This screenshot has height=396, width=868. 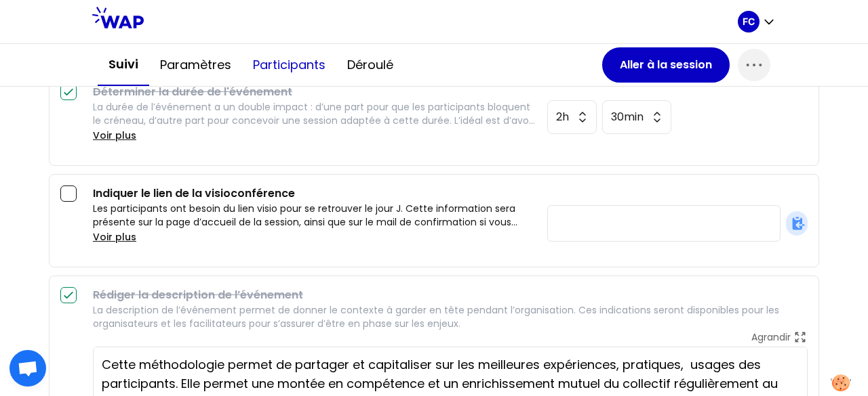 I want to click on p: Agrandir, so click(x=771, y=337).